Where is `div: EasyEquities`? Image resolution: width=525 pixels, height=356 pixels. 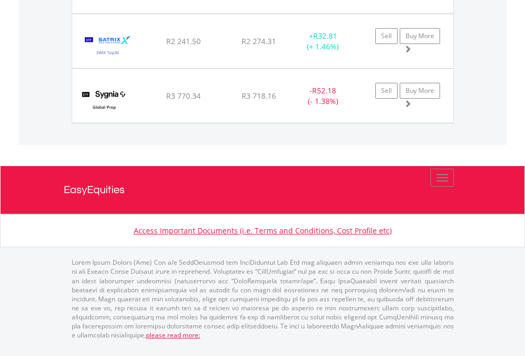 div: EasyEquities is located at coordinates (263, 190).